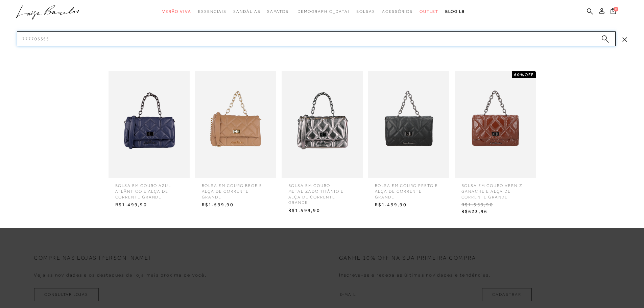 The height and width of the screenshot is (308, 644). What do you see at coordinates (409, 124) in the screenshot?
I see `img: BOLSA EM COURO PRETO E ALÇA DE CORRENTE GRANDE` at bounding box center [409, 124].